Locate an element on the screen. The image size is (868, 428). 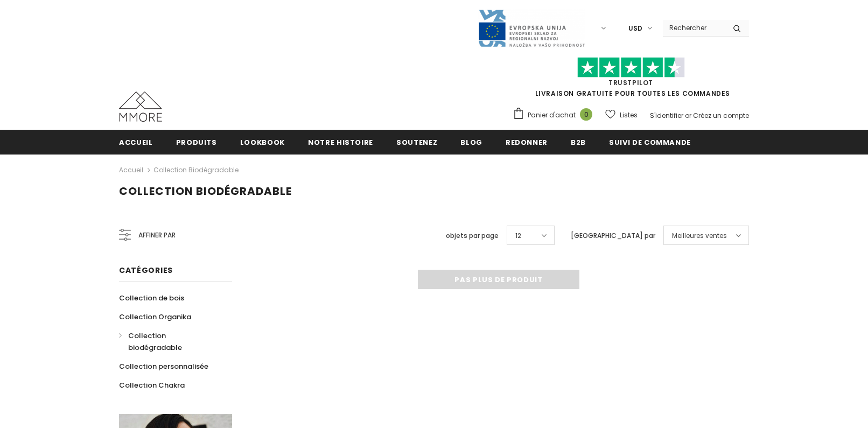
span: LIVRAISON GRATUITE POUR TOUTES LES COMMANDES is located at coordinates (630, 80).